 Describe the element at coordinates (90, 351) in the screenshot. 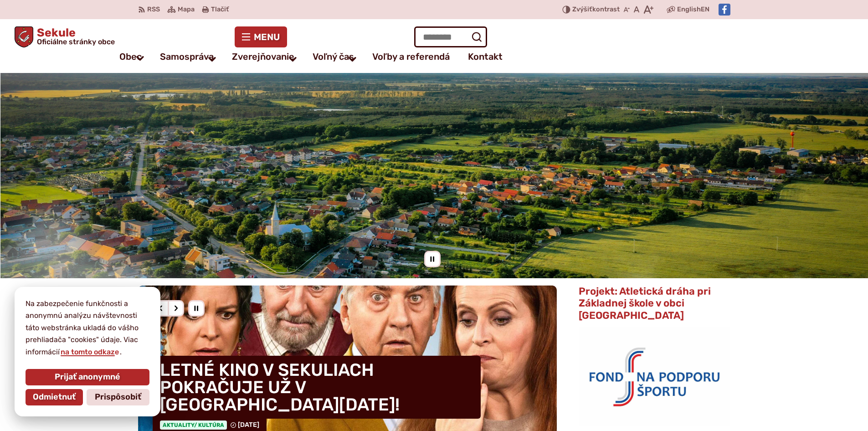

I see `a: na tomto odkaze` at that location.